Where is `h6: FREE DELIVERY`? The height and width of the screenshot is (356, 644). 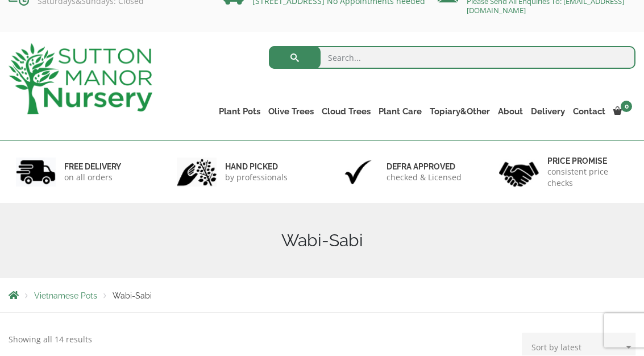
h6: FREE DELIVERY is located at coordinates (92, 167).